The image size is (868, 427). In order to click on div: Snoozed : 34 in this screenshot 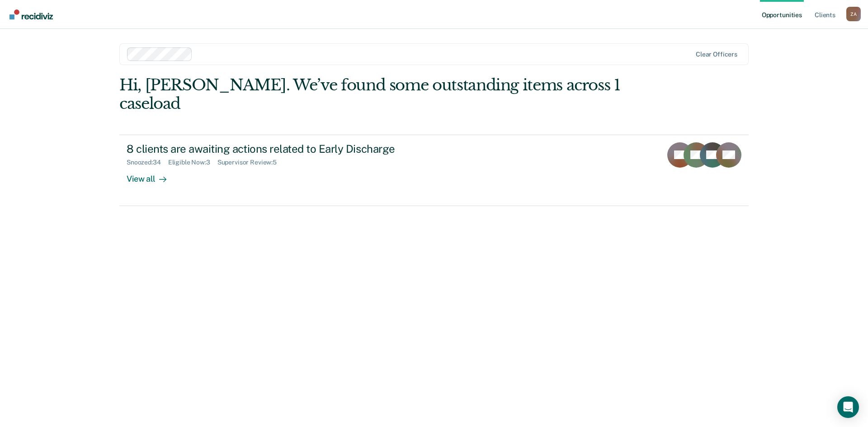, I will do `click(147, 163)`.